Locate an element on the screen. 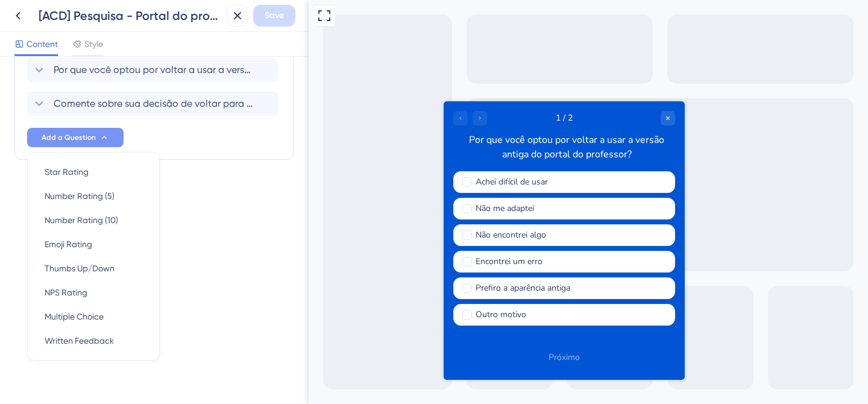 This screenshot has height=404, width=868. span: Content is located at coordinates (42, 44).